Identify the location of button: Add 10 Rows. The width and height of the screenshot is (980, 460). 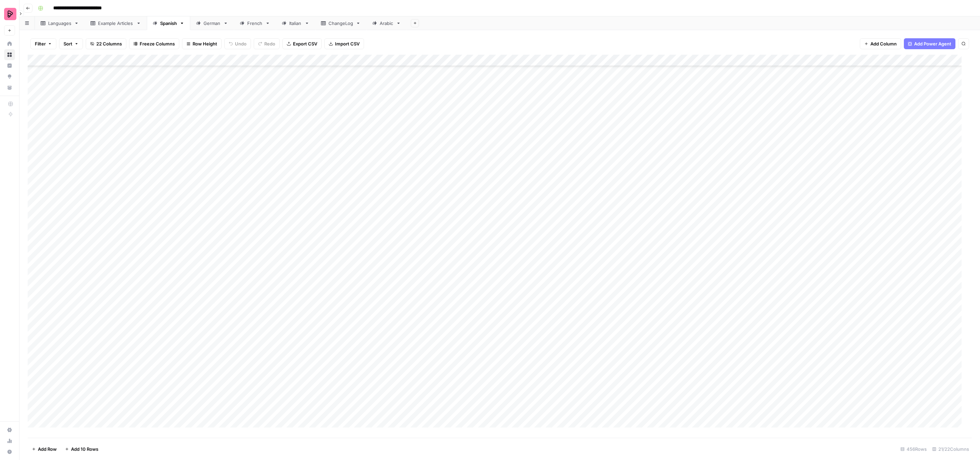
(81, 449).